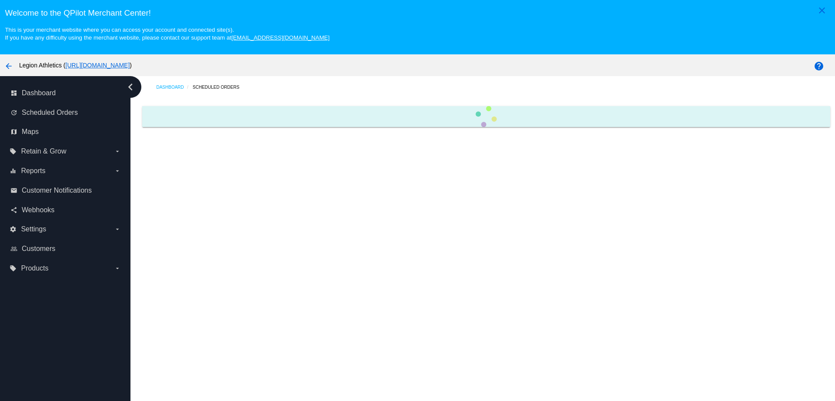 The image size is (835, 401). I want to click on i: map, so click(14, 132).